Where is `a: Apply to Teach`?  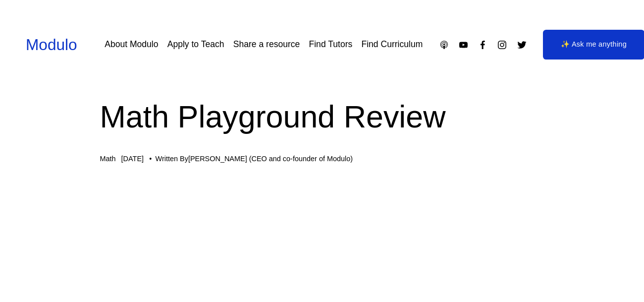 a: Apply to Teach is located at coordinates (196, 44).